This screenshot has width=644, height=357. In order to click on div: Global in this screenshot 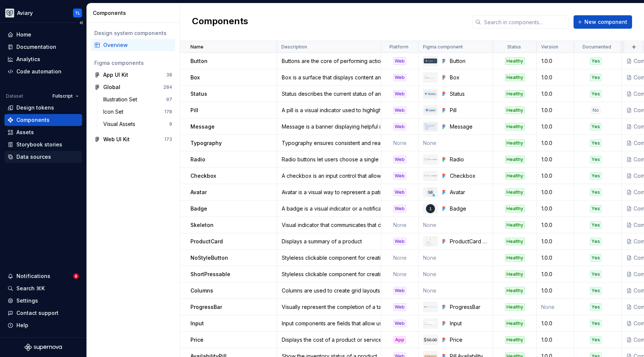, I will do `click(112, 87)`.